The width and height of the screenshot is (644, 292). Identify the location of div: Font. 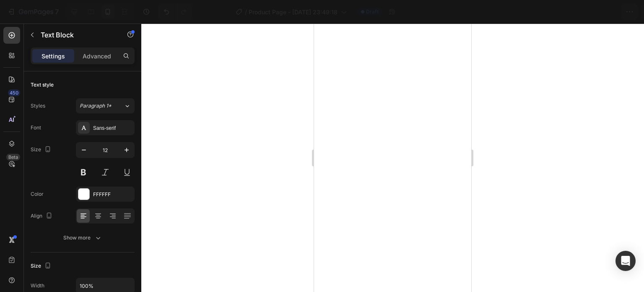
(36, 128).